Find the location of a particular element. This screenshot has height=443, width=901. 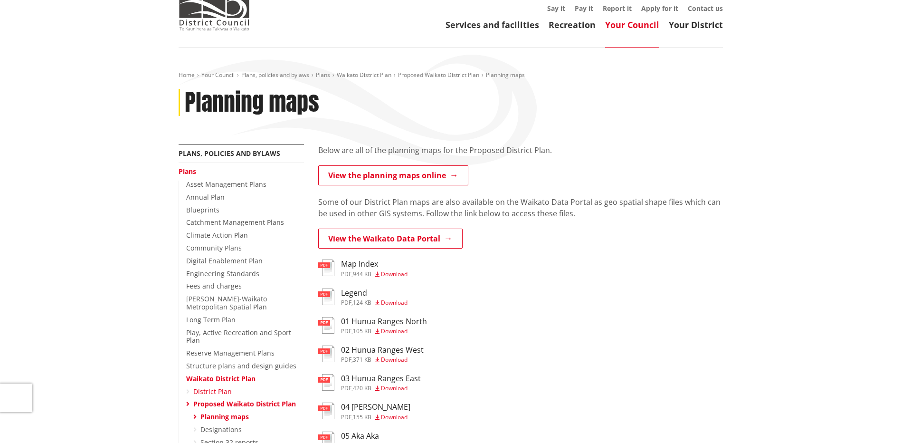

h3: 03 Hunua Ranges East is located at coordinates (381, 378).